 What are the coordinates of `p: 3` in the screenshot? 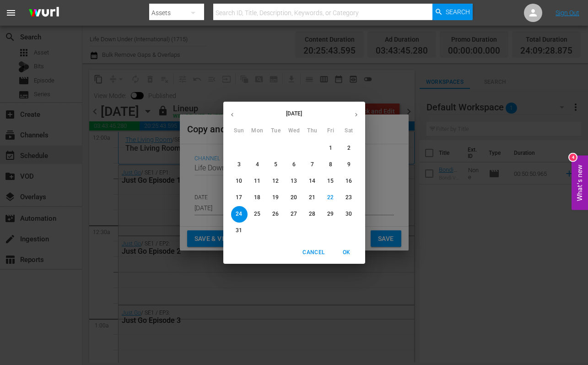 It's located at (239, 165).